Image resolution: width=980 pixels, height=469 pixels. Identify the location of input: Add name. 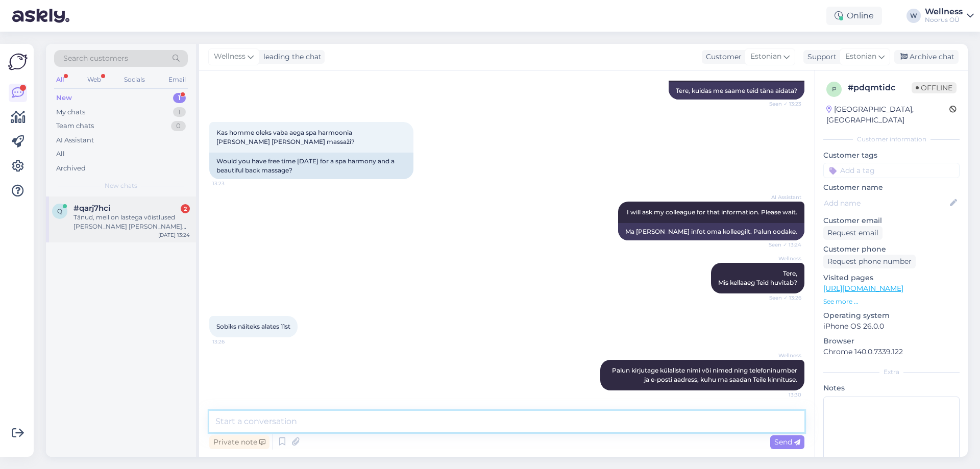
(886, 203).